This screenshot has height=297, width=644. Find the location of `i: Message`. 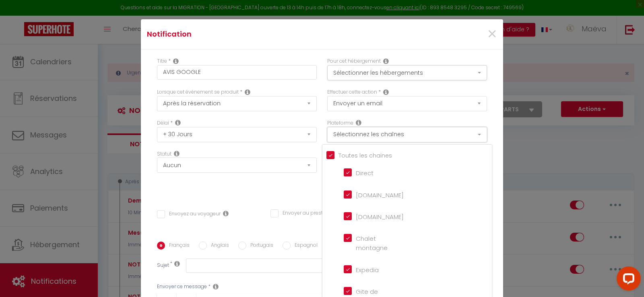

i: Message is located at coordinates (216, 286).